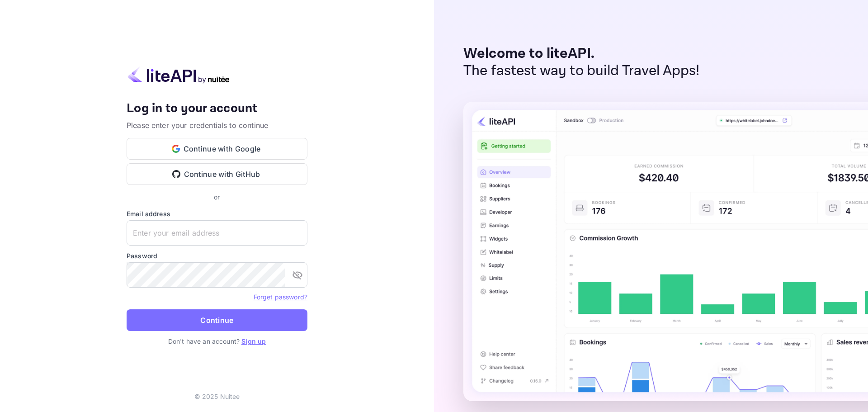 This screenshot has height=412, width=868. What do you see at coordinates (217, 125) in the screenshot?
I see `p: Please enter your credentials to continue` at bounding box center [217, 125].